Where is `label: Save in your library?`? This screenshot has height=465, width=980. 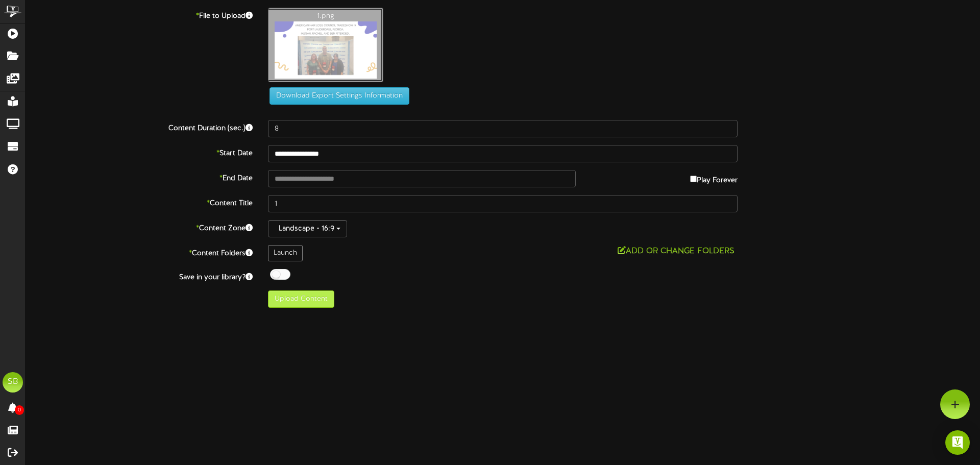 label: Save in your library? is located at coordinates (139, 275).